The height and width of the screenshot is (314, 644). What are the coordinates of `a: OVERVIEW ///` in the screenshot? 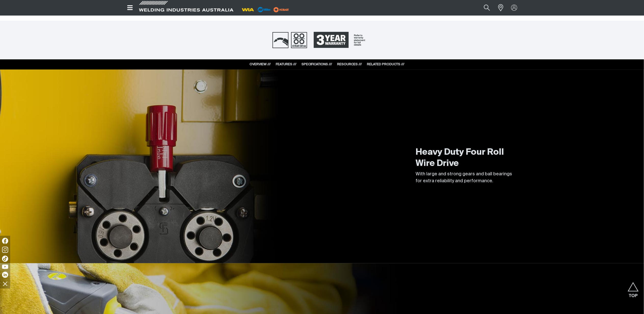 It's located at (260, 64).